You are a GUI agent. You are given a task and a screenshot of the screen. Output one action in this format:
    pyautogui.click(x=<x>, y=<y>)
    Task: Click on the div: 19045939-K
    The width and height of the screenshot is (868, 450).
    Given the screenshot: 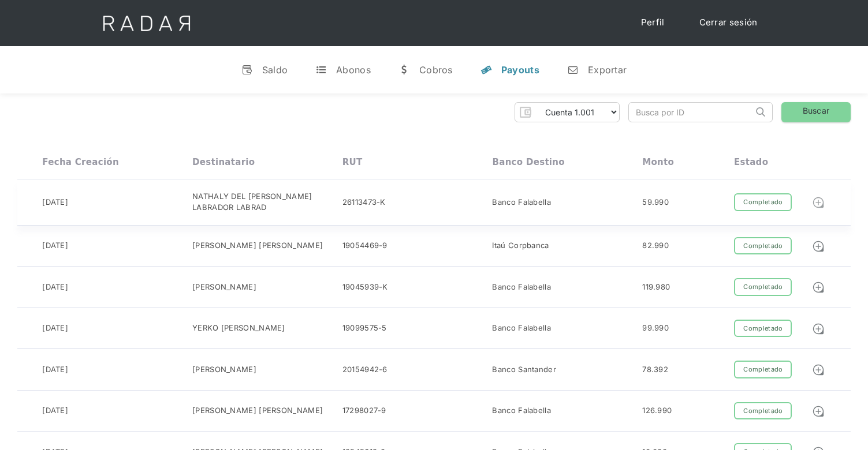 What is the action you would take?
    pyautogui.click(x=365, y=287)
    